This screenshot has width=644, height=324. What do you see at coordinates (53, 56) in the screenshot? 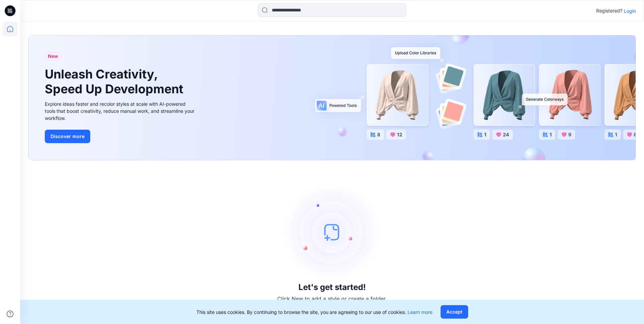
I see `span: New` at bounding box center [53, 56].